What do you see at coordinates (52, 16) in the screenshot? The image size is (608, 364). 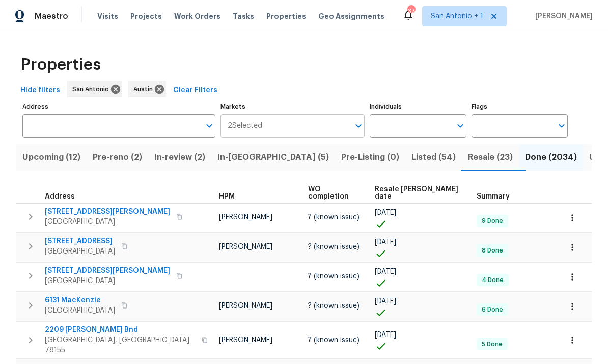 I see `span: Maestro` at bounding box center [52, 16].